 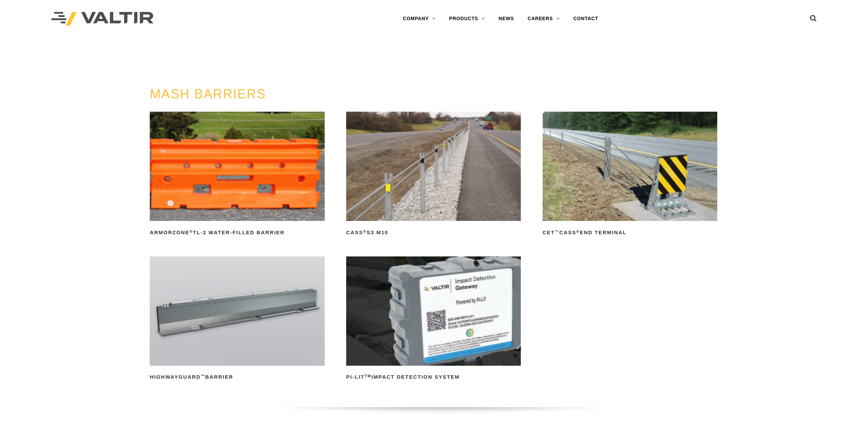 I want to click on h2: CET CASS End Terminal, so click(x=630, y=232).